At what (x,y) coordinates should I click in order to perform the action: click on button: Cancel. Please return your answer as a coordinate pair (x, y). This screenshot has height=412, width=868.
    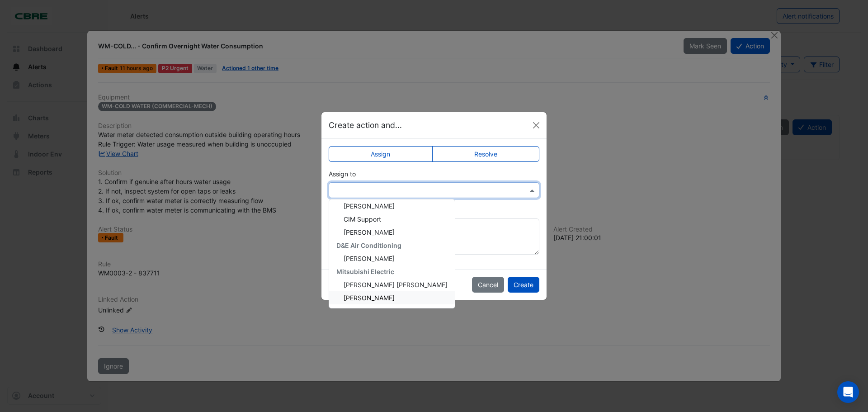
    Looking at the image, I should click on (488, 285).